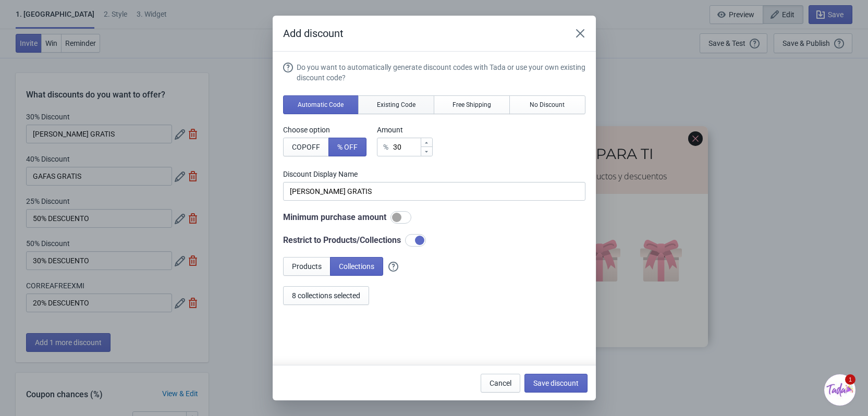  Describe the element at coordinates (547, 105) in the screenshot. I see `button: No Discount` at that location.